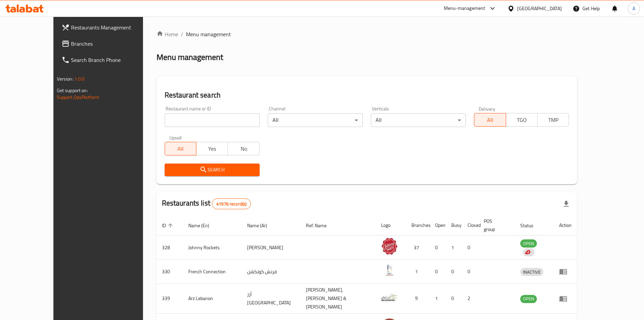  I want to click on td: Johnny Rockets, so click(212, 247).